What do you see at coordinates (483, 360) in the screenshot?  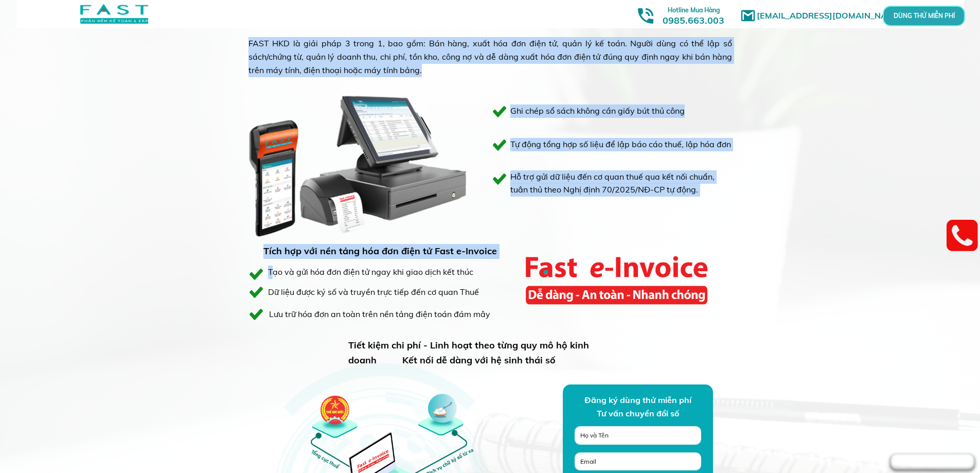 I see `div: Kết nối dễ dàng với hệ sinh thái số` at bounding box center [483, 360].